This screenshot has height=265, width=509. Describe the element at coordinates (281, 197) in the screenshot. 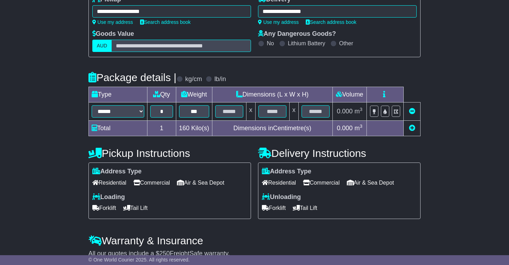

I see `label: Unloading` at that location.